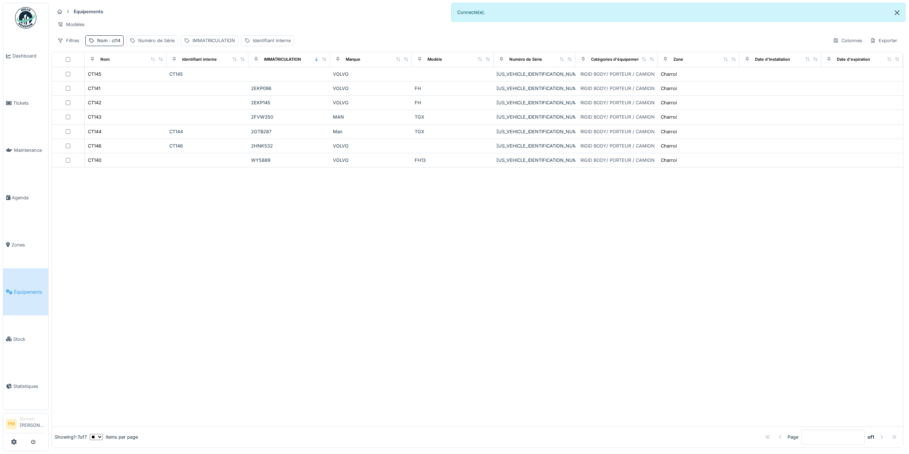  Describe the element at coordinates (26, 197) in the screenshot. I see `a: Agenda` at that location.